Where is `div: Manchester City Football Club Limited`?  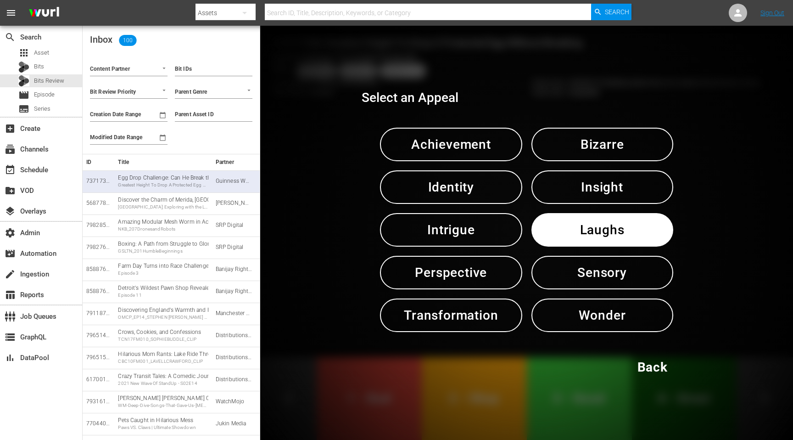 div: Manchester City Football Club Limited is located at coordinates (234, 313).